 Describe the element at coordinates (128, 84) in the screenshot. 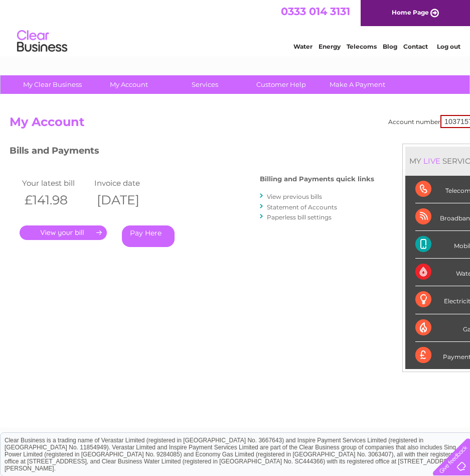

I see `a: My Account` at that location.